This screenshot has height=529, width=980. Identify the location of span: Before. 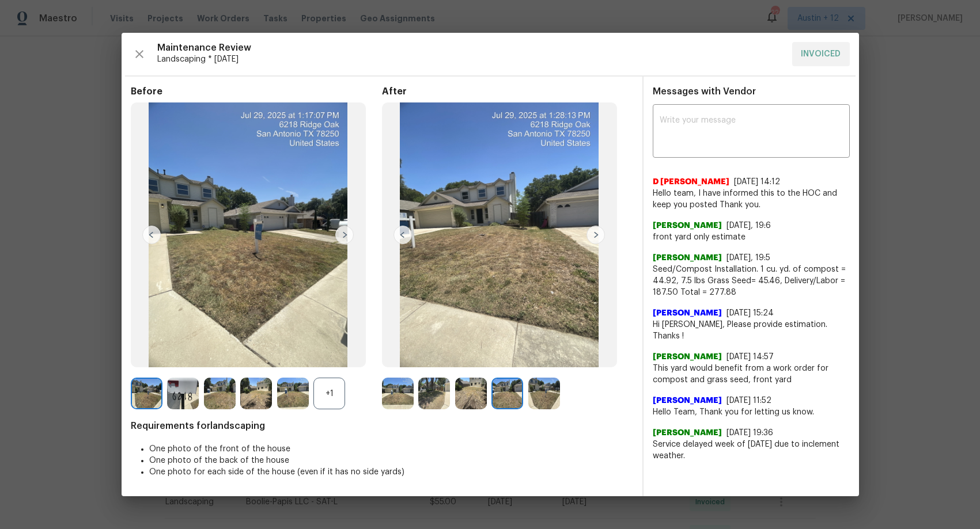
(257, 92).